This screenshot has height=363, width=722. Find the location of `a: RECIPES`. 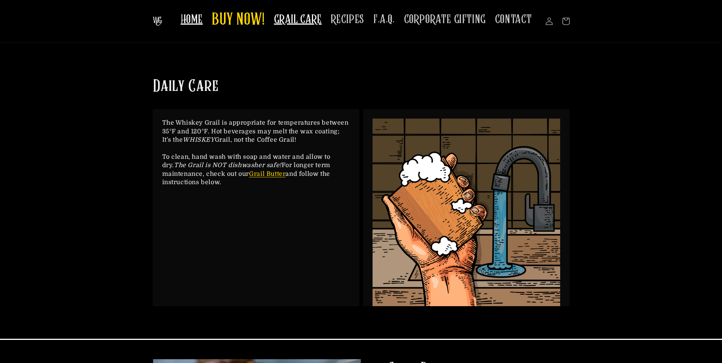

a: RECIPES is located at coordinates (347, 19).